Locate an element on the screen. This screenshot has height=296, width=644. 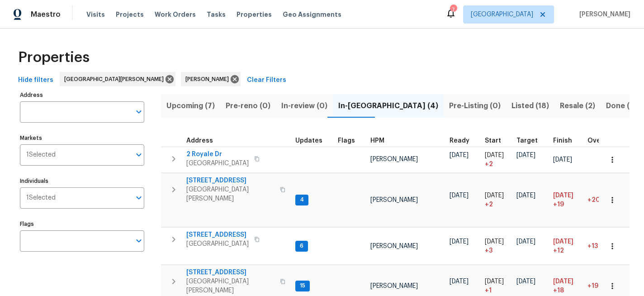
div: Days past target finish date is located at coordinates (603, 141).